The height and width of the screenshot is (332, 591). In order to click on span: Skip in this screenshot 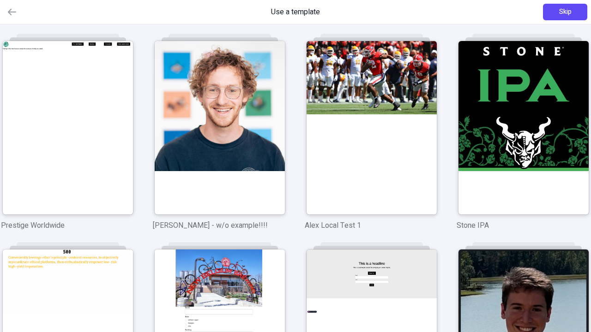, I will do `click(565, 12)`.